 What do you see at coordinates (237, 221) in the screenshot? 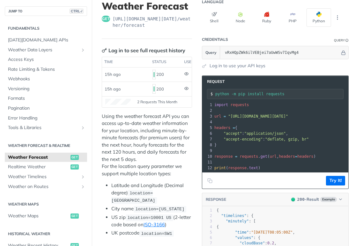
I see `span: "minutely"` at bounding box center [237, 221].